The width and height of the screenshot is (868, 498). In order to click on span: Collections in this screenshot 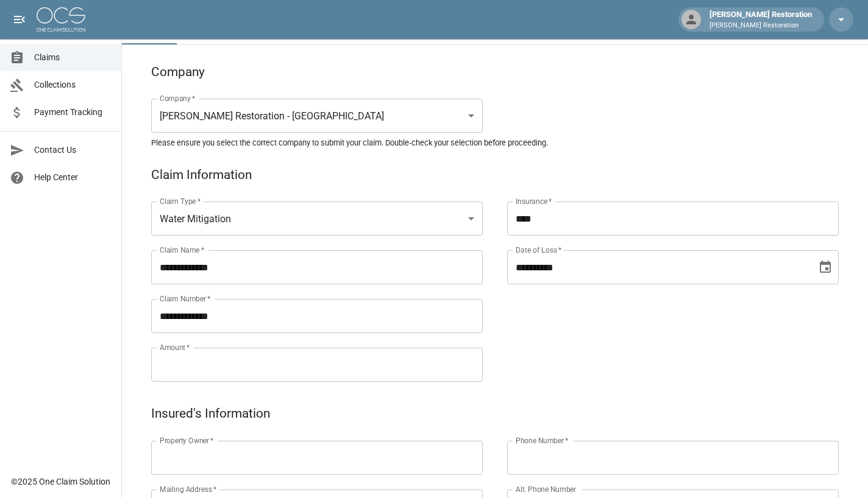, I will do `click(72, 85)`.